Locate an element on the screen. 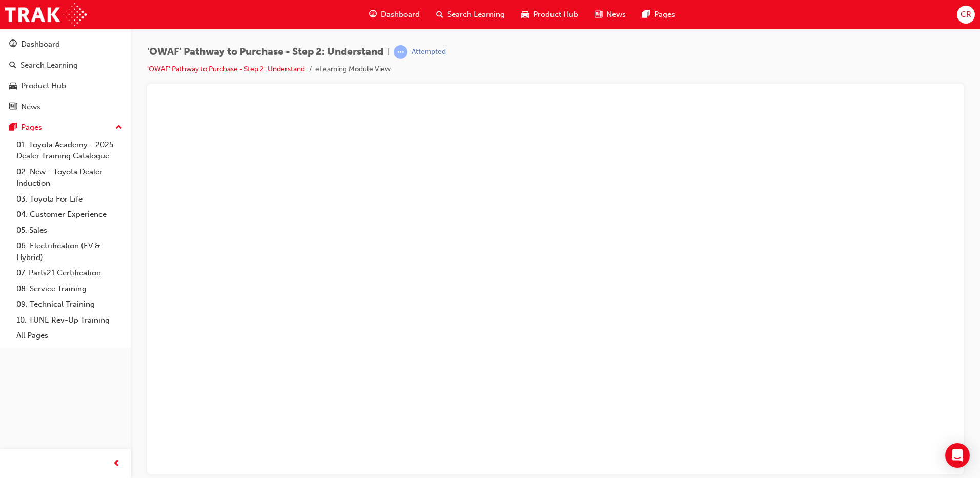 This screenshot has height=478, width=980. button: Pages is located at coordinates (66, 127).